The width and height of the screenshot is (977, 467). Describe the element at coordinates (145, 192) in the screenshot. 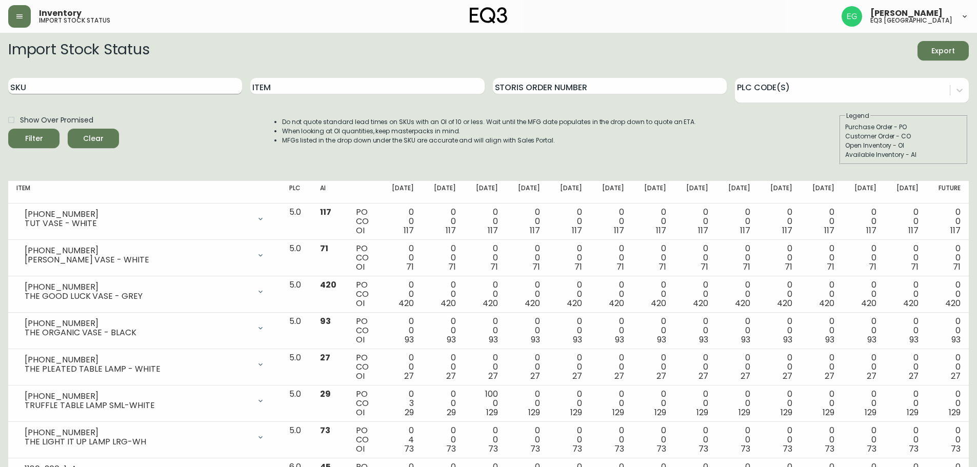

I see `th: Item` at that location.